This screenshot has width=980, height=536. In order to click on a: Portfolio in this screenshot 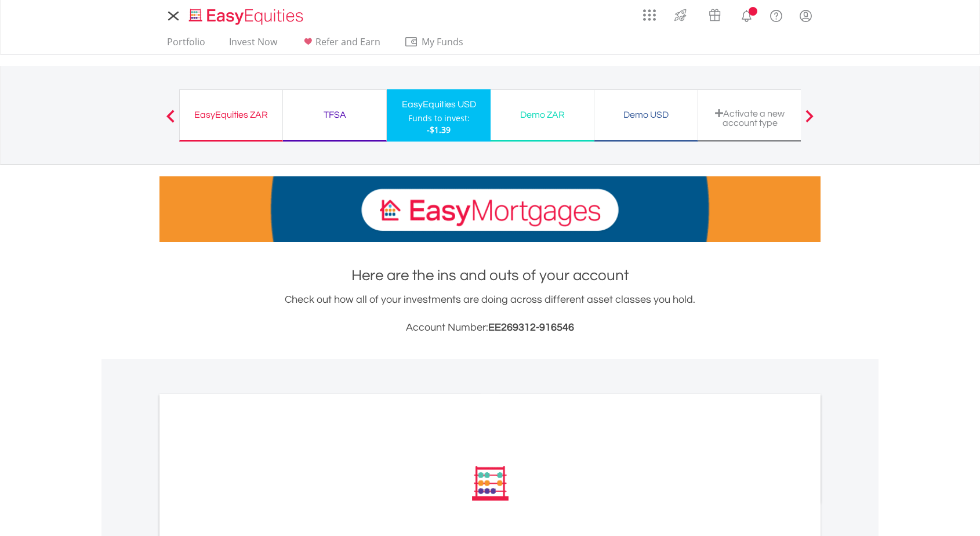, I will do `click(186, 44)`.